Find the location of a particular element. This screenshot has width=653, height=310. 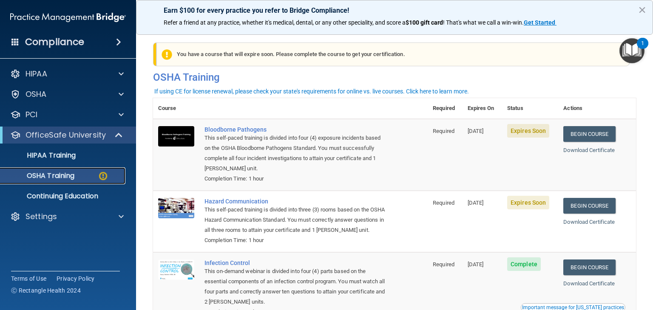

h4: OSHA Training is located at coordinates (395, 77).